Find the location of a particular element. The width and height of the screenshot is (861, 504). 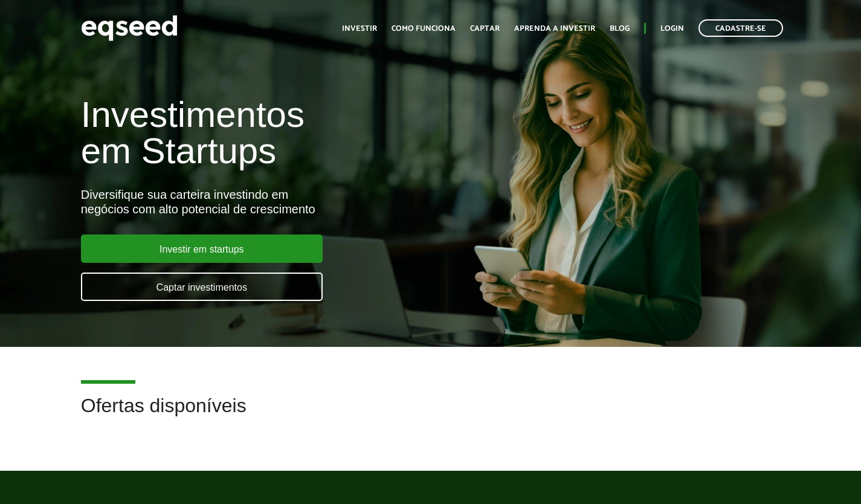

h1: Investimentos em Startups is located at coordinates (287, 133).